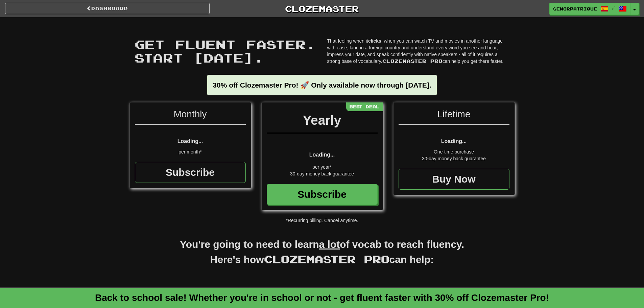 The width and height of the screenshot is (644, 308). What do you see at coordinates (191, 116) in the screenshot?
I see `div: Monthly` at bounding box center [191, 116].